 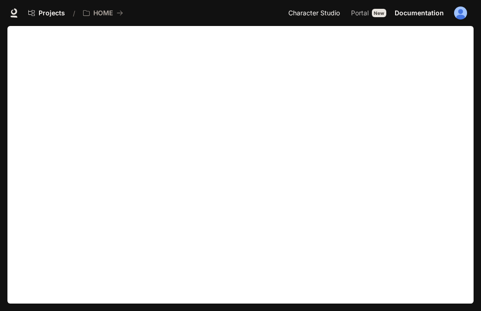 What do you see at coordinates (103, 13) in the screenshot?
I see `p: HOME` at bounding box center [103, 13].